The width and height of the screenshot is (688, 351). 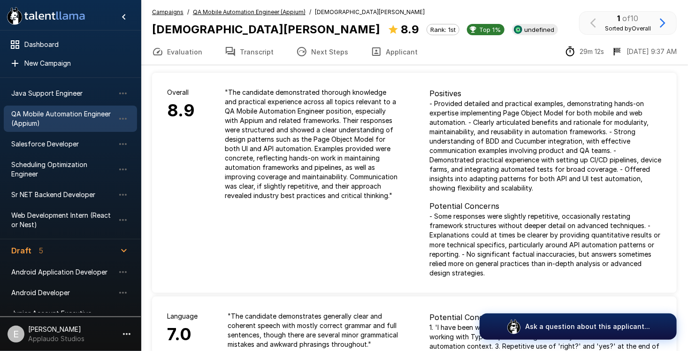 I want to click on b: 1, so click(x=619, y=18).